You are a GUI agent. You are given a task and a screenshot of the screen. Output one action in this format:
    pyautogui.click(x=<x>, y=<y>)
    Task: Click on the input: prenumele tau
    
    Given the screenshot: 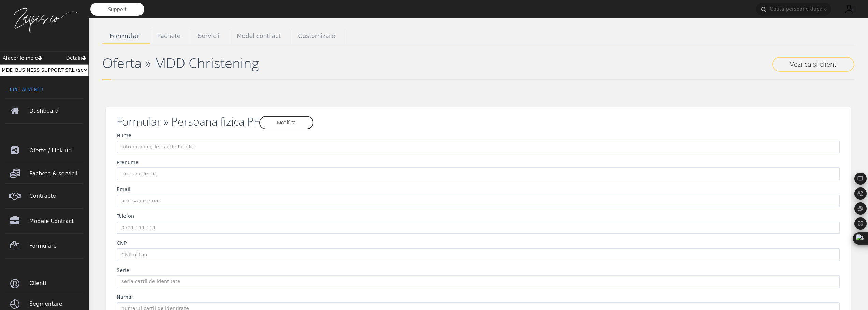 What is the action you would take?
    pyautogui.click(x=478, y=174)
    